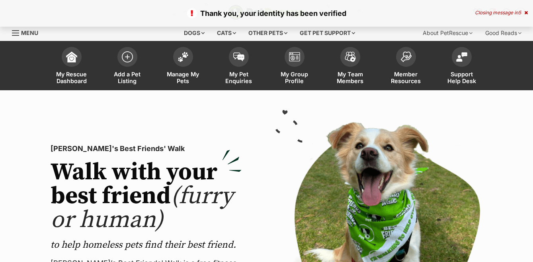  I want to click on img: team-members-icon-5396bd8760b3fe7c0b43da4ab00e1e3bb1a5d9ba89233759b79545d2d3fc5d0d.svg, so click(350, 57).